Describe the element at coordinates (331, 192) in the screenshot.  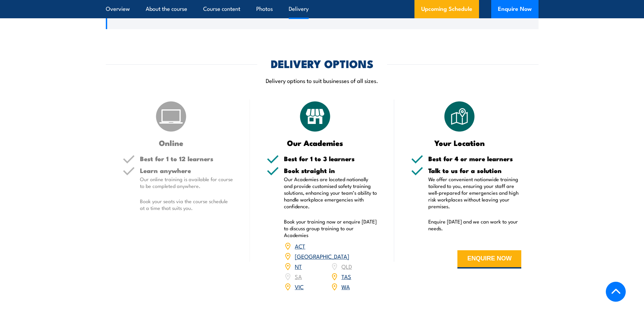
I see `p: Our Academies are located nationally and provide customised safety training solutions, enhancing ...` at that location.